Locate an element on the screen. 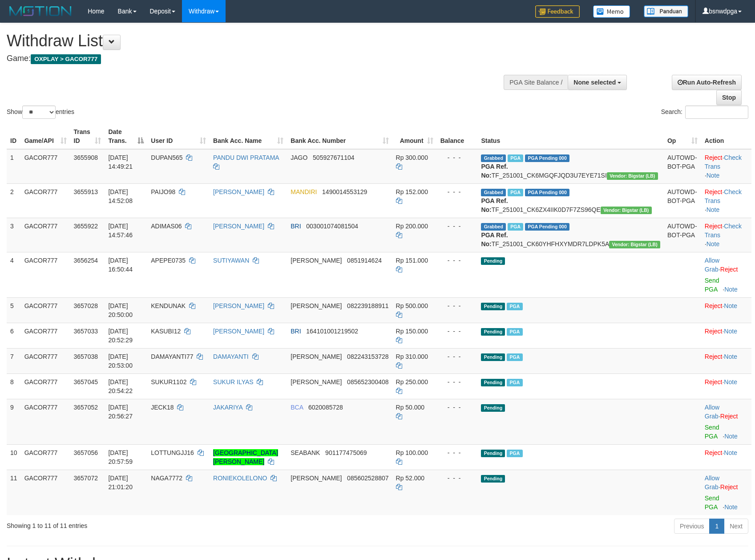  td: 4 is located at coordinates (14, 275).